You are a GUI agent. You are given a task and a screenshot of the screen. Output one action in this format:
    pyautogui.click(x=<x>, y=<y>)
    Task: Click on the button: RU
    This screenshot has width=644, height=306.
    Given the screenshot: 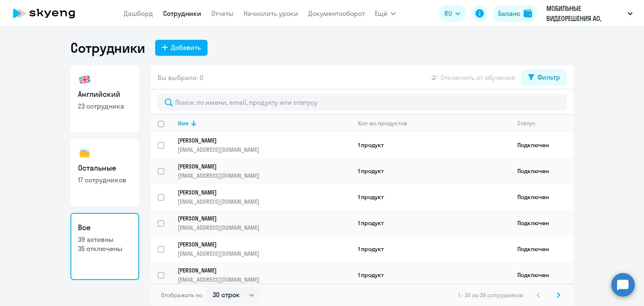 What is the action you would take?
    pyautogui.click(x=452, y=13)
    